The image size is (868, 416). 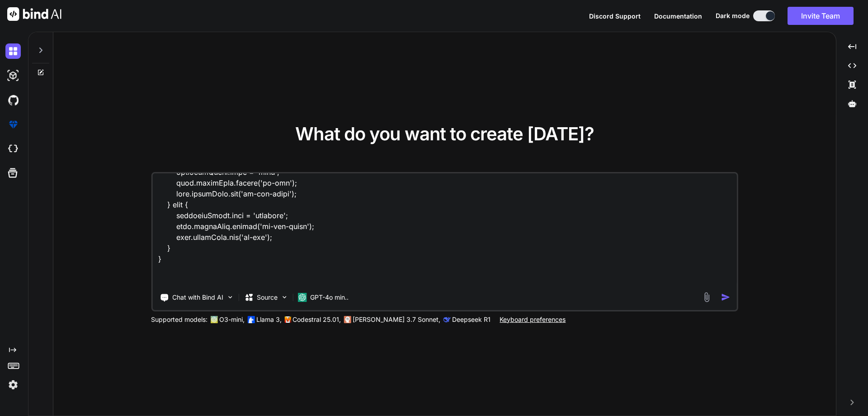 I want to click on img: GPT-4o mini, so click(x=302, y=297).